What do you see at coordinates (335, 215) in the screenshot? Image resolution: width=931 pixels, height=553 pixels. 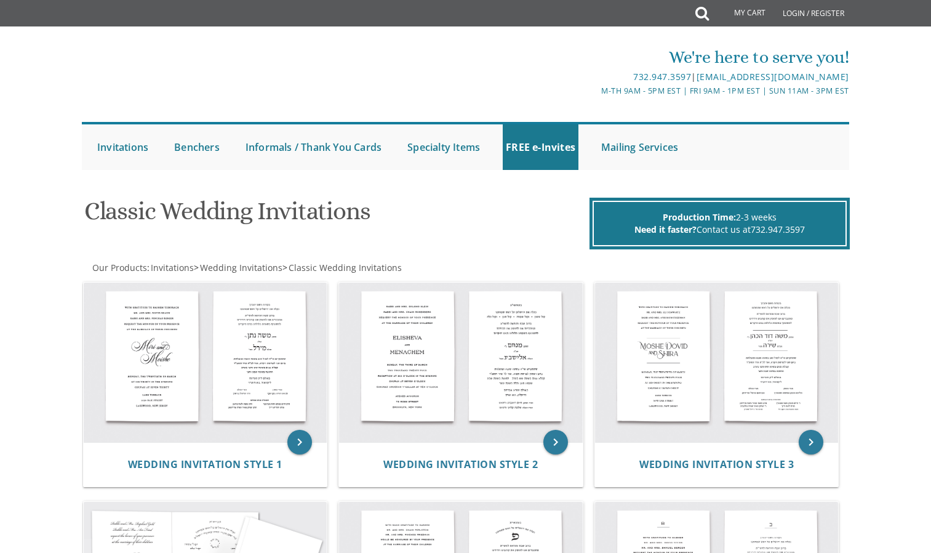 I see `h1: Classic Wedding Invitations` at bounding box center [335, 215].